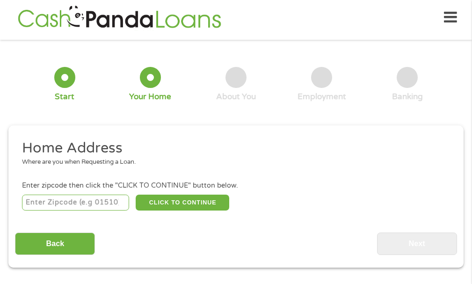  I want to click on img: GetLoanNow Logo, so click(119, 17).